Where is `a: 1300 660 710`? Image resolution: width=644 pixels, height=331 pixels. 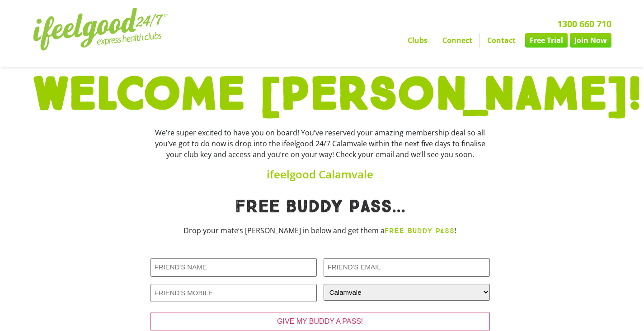 a: 1300 660 710 is located at coordinates (584, 23).